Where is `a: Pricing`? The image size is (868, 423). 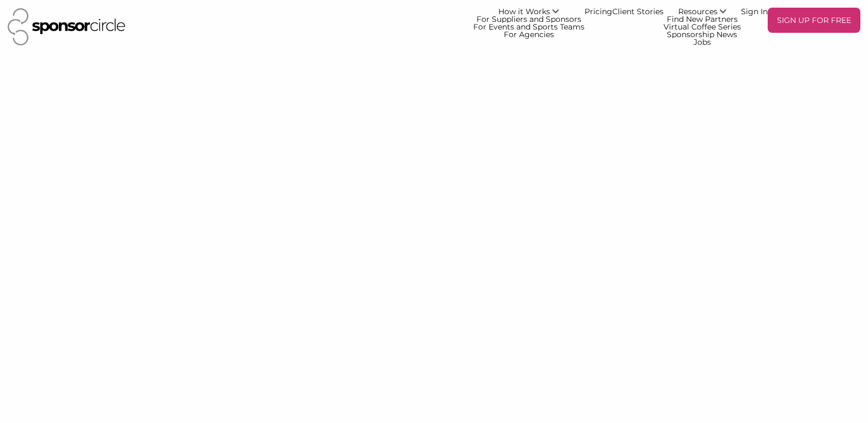
a: Pricing is located at coordinates (598, 11).